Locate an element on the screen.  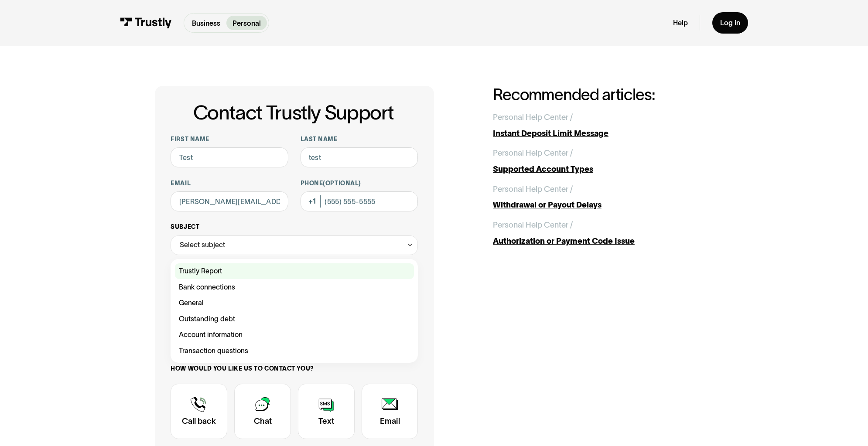
label: Phone is located at coordinates (360, 183).